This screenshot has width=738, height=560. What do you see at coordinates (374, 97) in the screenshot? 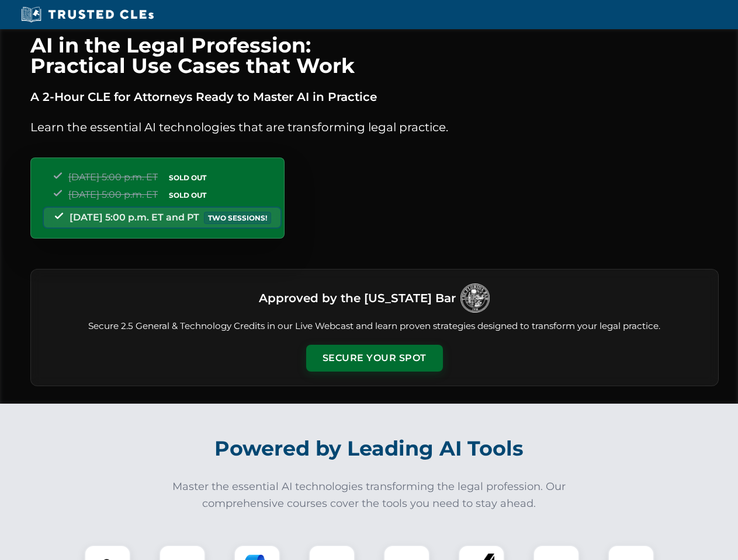
I see `p: A 2-Hour CLE for Attorneys Ready to Master AI in Practice` at bounding box center [374, 97].